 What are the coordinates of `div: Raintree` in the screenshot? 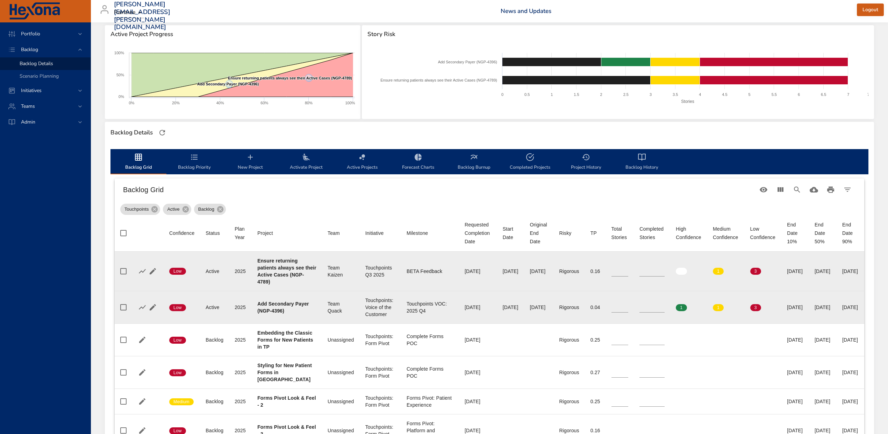 It's located at (129, 13).